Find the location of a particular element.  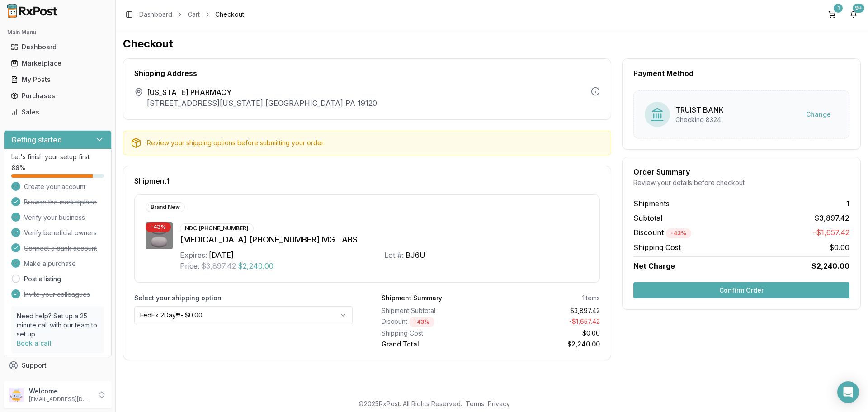

a: Terms is located at coordinates (475, 404).